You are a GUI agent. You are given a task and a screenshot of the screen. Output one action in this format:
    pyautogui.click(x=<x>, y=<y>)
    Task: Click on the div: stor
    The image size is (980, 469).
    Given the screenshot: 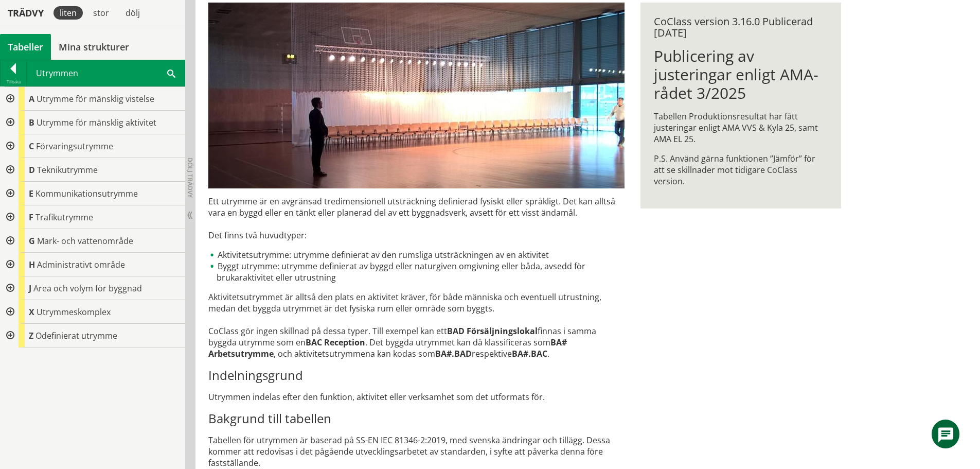 What is the action you would take?
    pyautogui.click(x=101, y=13)
    